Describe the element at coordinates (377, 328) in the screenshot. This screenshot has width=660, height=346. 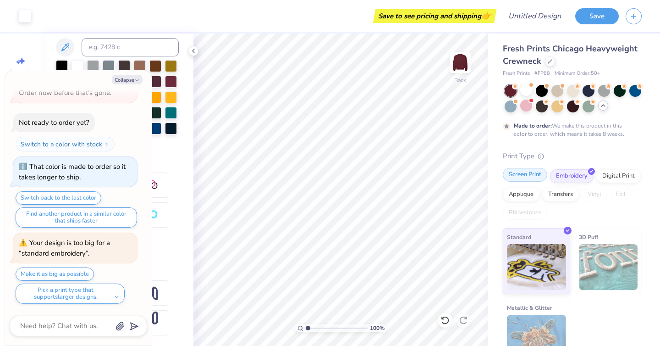
I see `span: 100 %` at that location.